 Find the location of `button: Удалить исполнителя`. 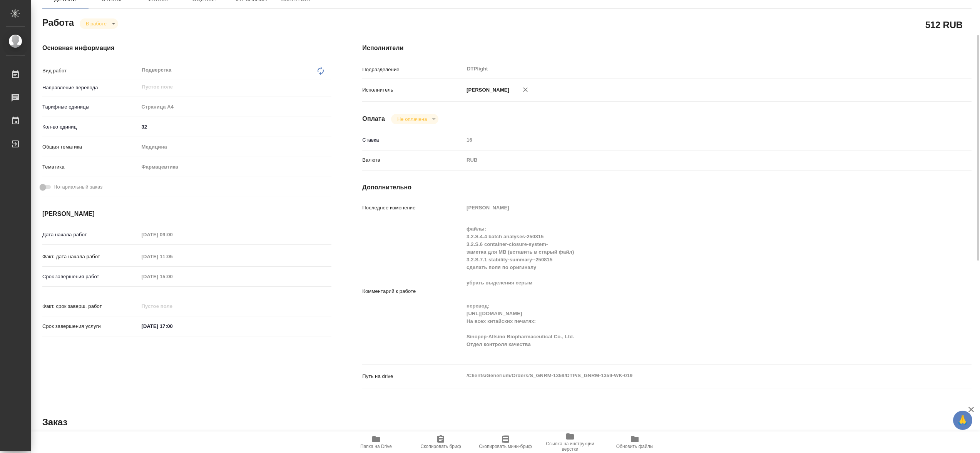

button: Удалить исполнителя is located at coordinates (525, 90).